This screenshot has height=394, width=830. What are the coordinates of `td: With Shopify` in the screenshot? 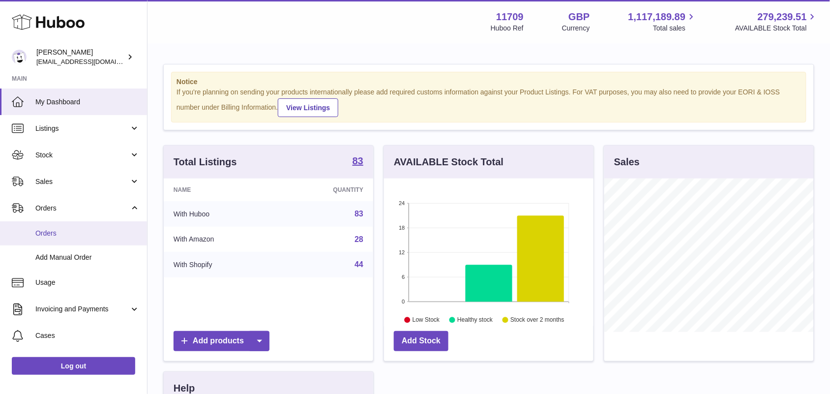 It's located at (221, 265).